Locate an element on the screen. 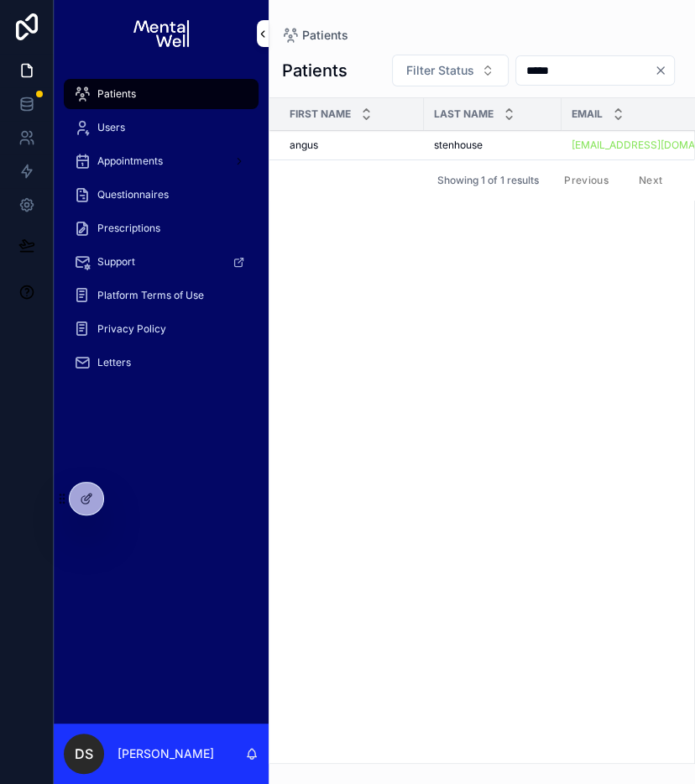 This screenshot has width=695, height=784. span: Appointments is located at coordinates (130, 161).